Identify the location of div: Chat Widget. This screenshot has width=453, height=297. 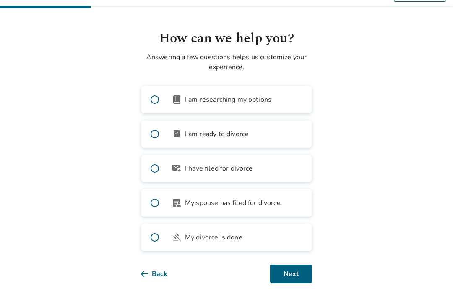
(432, 276).